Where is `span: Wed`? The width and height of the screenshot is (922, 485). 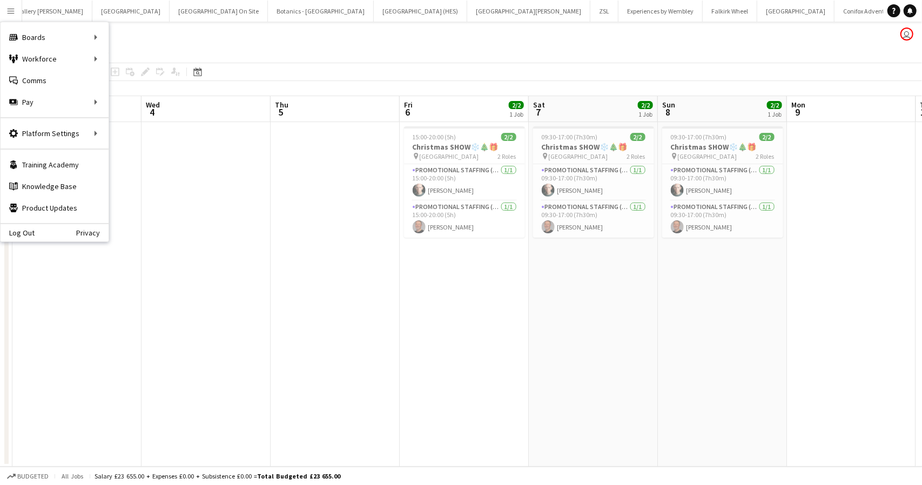 span: Wed is located at coordinates (153, 105).